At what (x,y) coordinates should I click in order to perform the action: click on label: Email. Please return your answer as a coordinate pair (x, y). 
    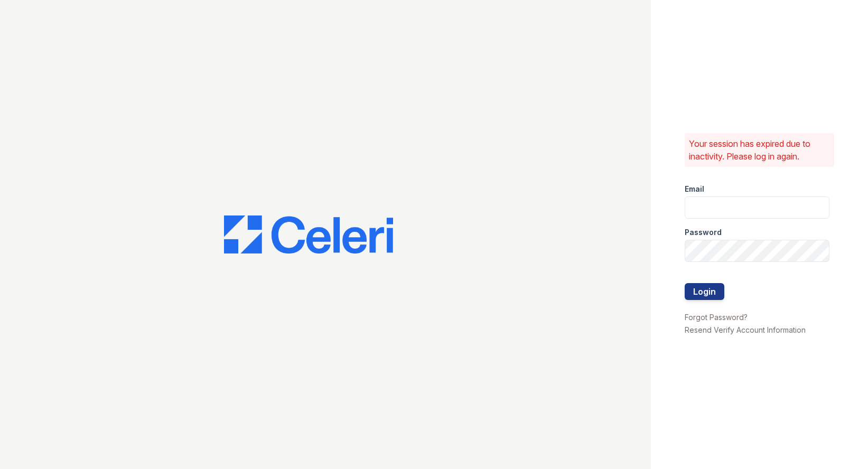
    Looking at the image, I should click on (694, 189).